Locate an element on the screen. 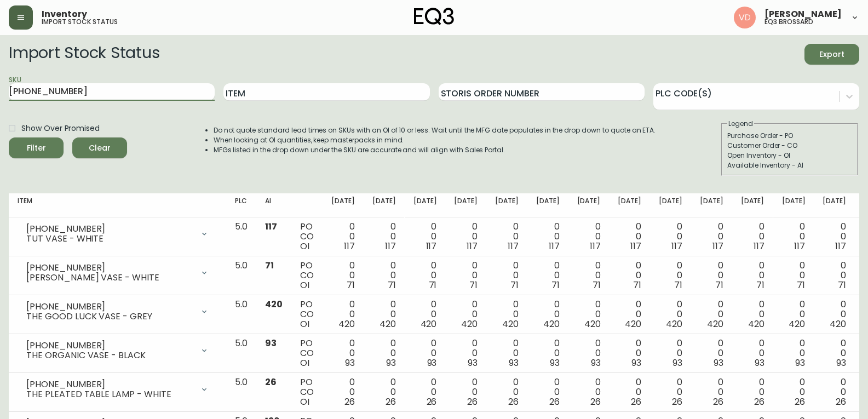  span: Inventory is located at coordinates (64, 14).